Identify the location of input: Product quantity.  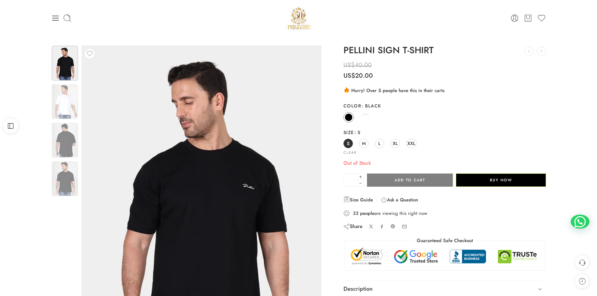
(350, 180).